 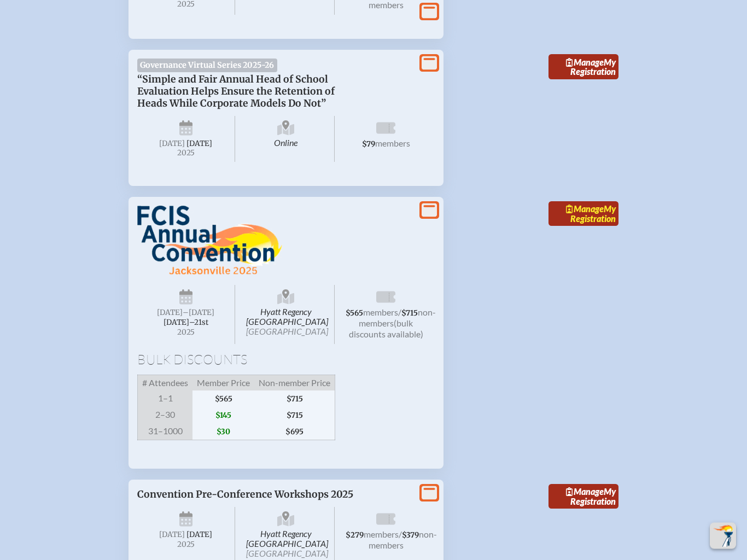 I want to click on img: FCIS Convention 2025, so click(x=209, y=241).